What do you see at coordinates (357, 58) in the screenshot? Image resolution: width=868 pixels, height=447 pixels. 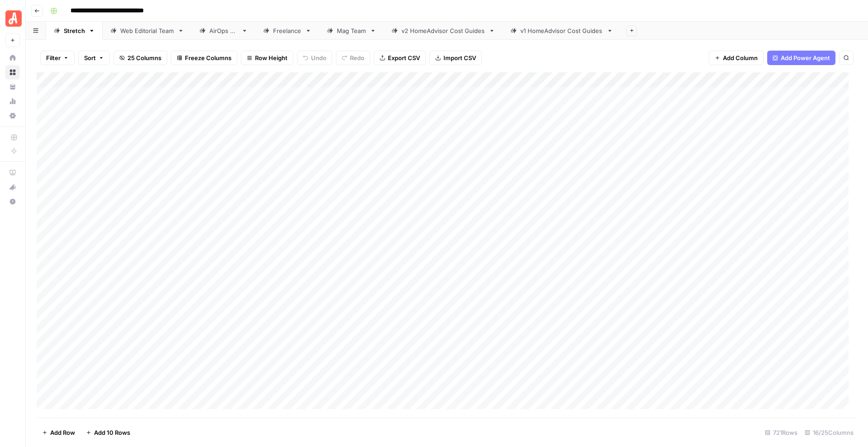 I see `span: Redo` at bounding box center [357, 58].